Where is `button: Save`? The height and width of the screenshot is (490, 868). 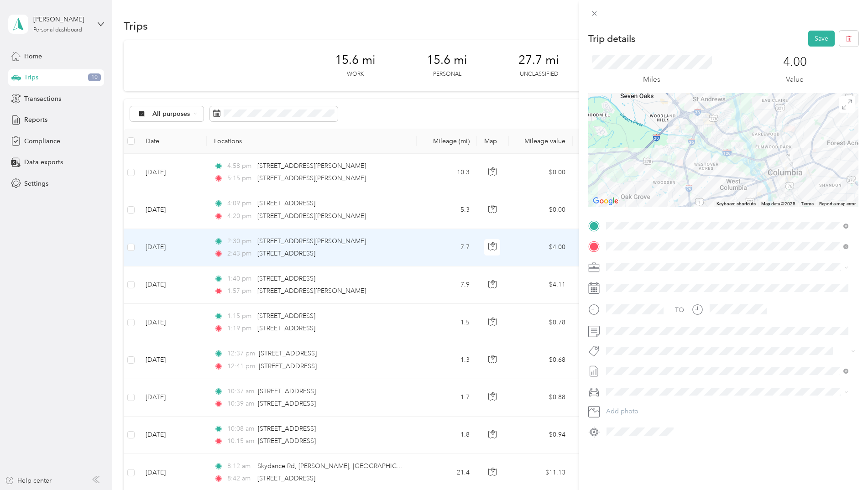 button: Save is located at coordinates (822, 38).